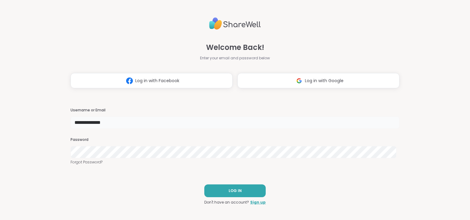 This screenshot has width=470, height=220. Describe the element at coordinates (227, 202) in the screenshot. I see `span: Don't have an account?` at that location.